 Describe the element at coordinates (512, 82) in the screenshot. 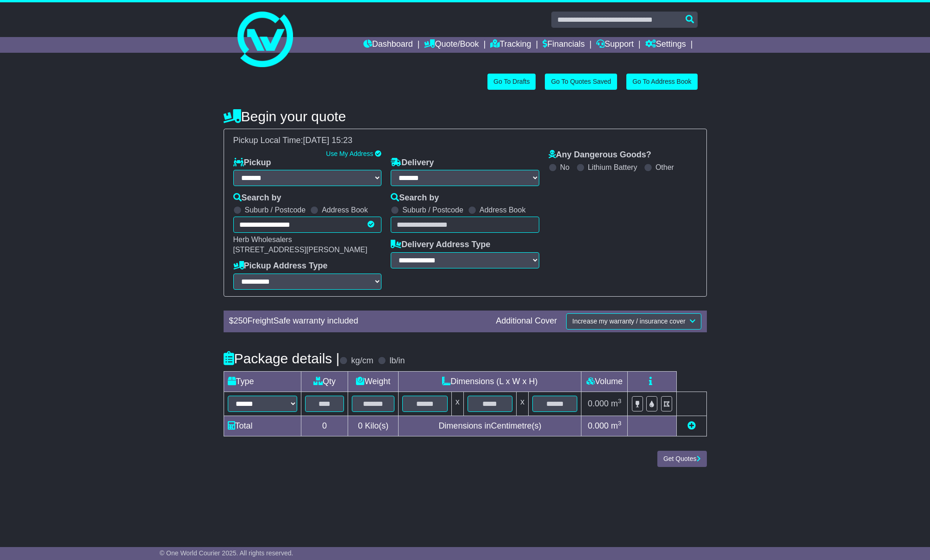

I see `a: Go To Drafts` at that location.